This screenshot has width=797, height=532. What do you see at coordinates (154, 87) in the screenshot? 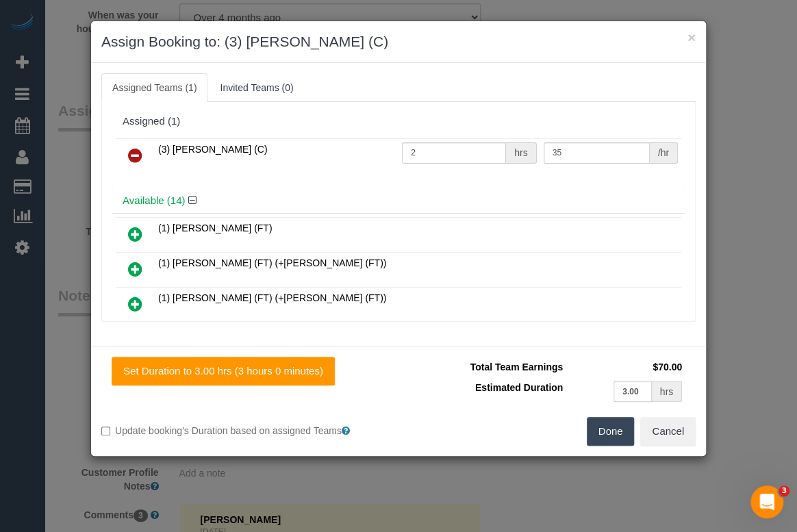
I see `a: Assigned Teams (1)` at bounding box center [154, 87].